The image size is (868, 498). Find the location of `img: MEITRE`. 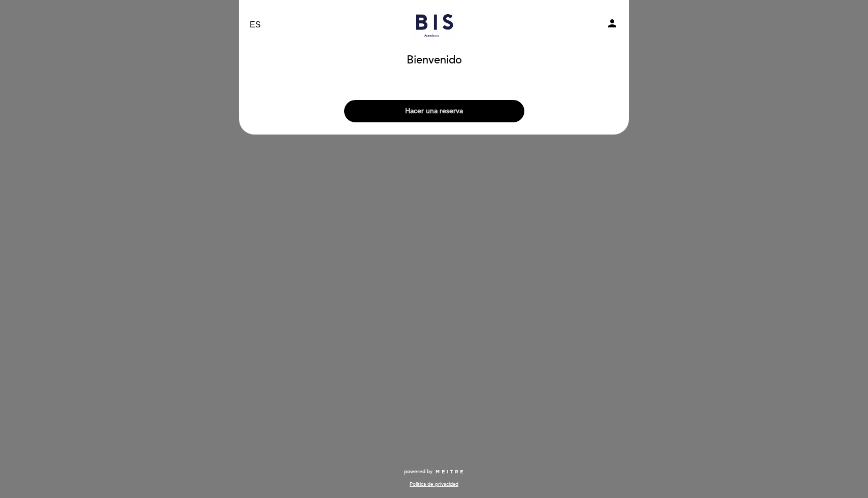

img: MEITRE is located at coordinates (449, 472).